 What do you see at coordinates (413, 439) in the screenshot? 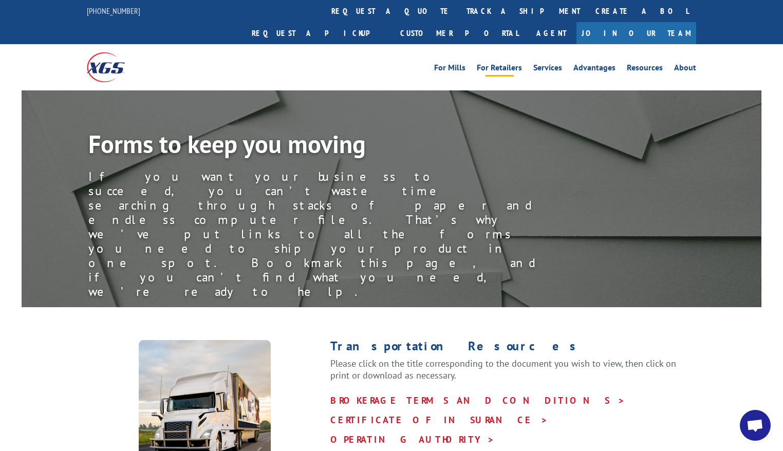
I see `a: OPERATING AUTHORITY >` at bounding box center [413, 439].